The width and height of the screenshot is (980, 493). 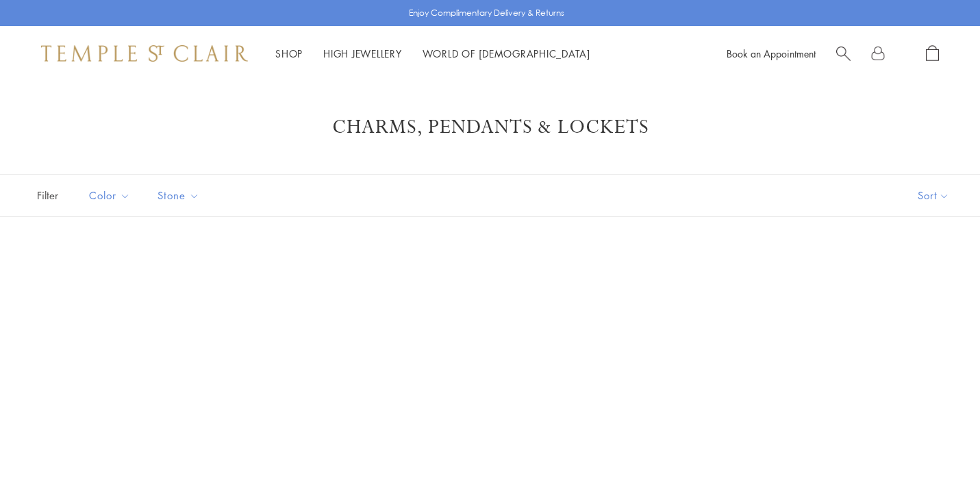 I want to click on a: Open Shopping Bag, so click(x=932, y=53).